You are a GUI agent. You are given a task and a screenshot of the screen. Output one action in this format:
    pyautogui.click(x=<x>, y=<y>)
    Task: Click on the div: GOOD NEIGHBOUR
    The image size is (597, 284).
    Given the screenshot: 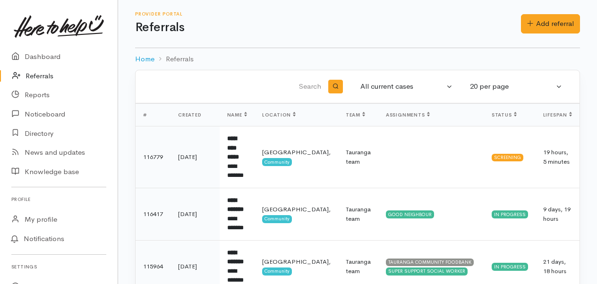 What is the action you would take?
    pyautogui.click(x=410, y=214)
    